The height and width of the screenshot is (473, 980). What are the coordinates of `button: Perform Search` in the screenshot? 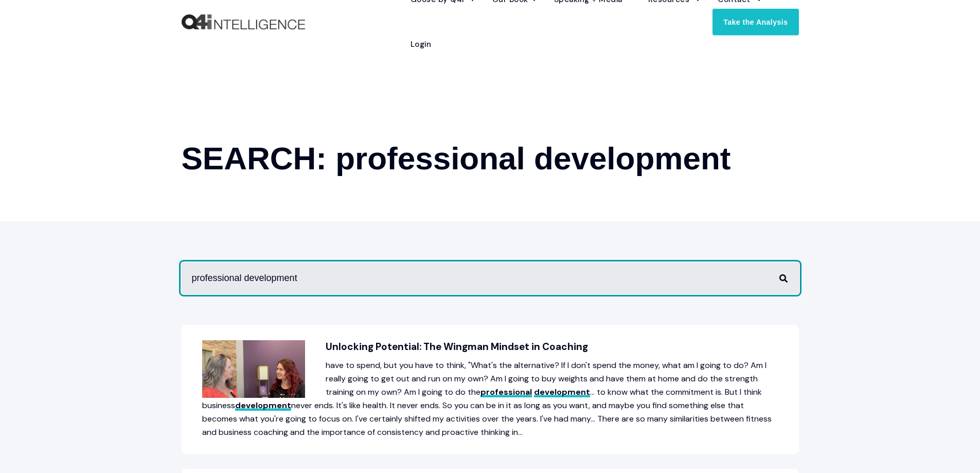 It's located at (783, 279).